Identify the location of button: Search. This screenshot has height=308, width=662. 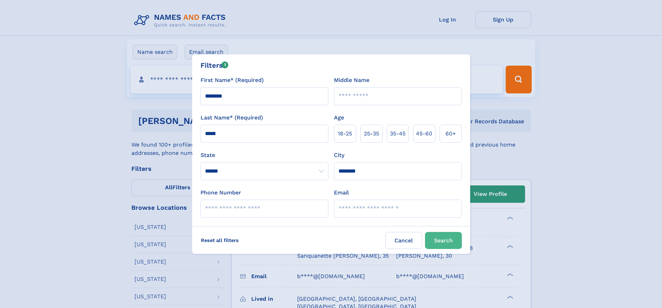
(444, 241).